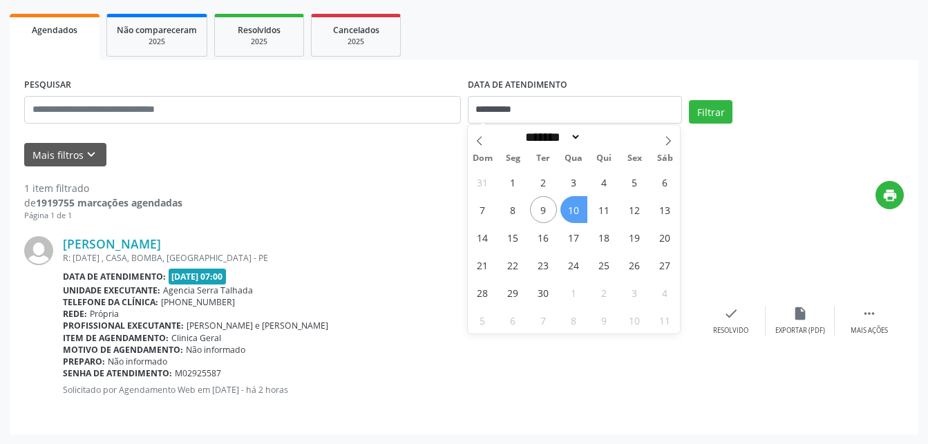 The width and height of the screenshot is (928, 444). Describe the element at coordinates (259, 30) in the screenshot. I see `span: Resolvidos` at that location.